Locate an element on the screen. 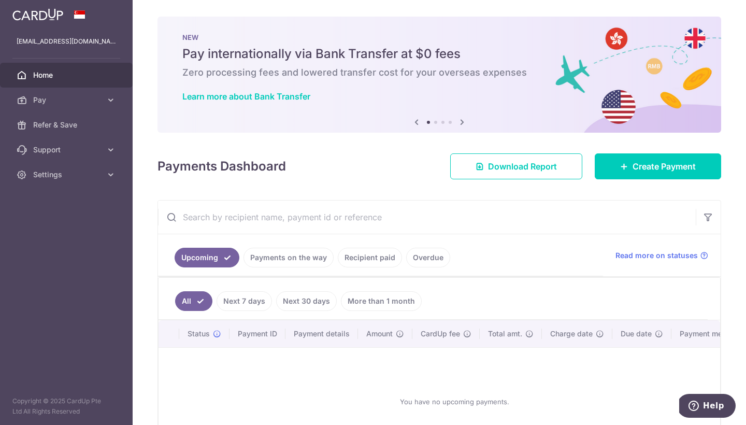 This screenshot has height=425, width=746. span: Support is located at coordinates (67, 150).